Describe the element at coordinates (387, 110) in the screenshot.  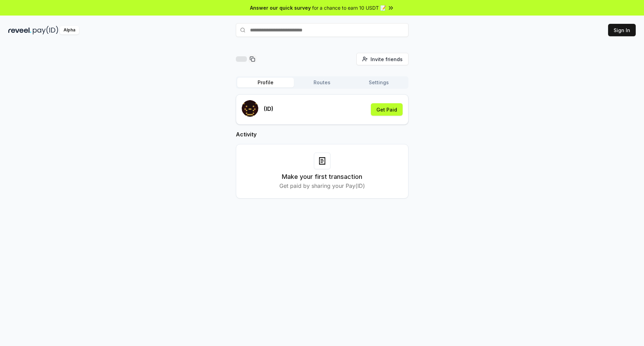
I see `button: Get Paid` at that location.